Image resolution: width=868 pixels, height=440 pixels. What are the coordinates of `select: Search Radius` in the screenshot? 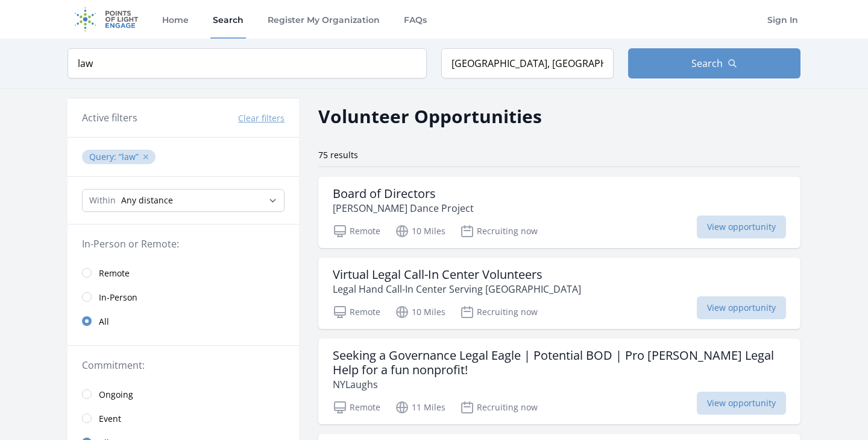 It's located at (183, 200).